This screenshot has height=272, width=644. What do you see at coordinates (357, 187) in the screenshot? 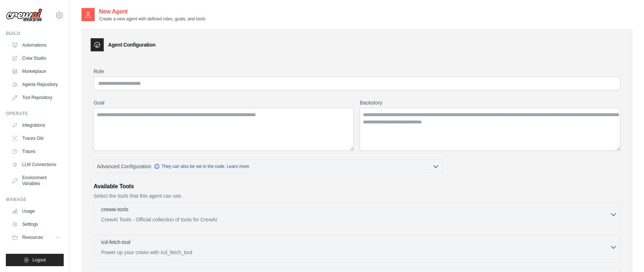
I see `h3: Available Tools` at bounding box center [357, 187].